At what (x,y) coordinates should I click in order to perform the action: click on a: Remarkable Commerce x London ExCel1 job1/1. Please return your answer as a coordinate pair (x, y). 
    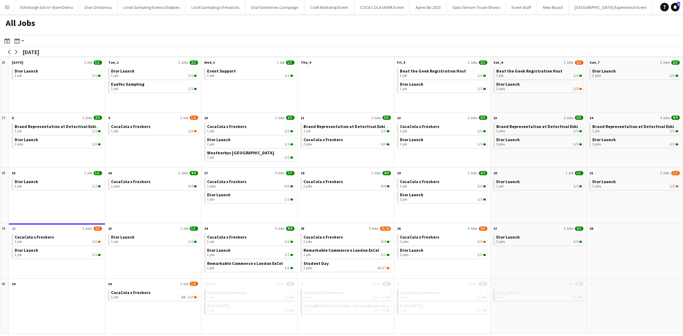
    Looking at the image, I should click on (250, 265).